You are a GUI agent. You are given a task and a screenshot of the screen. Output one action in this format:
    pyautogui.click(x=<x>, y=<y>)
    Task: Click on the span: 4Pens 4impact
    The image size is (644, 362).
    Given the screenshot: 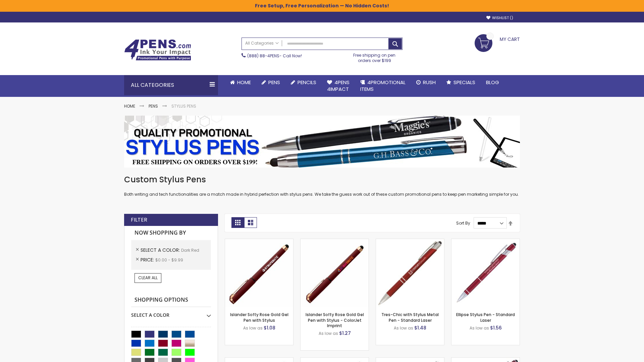 What is the action you would take?
    pyautogui.click(x=338, y=86)
    